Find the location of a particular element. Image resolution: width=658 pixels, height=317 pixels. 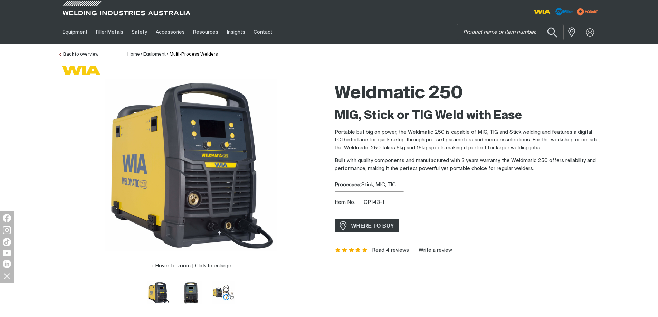

span: Item No. is located at coordinates (349, 203).